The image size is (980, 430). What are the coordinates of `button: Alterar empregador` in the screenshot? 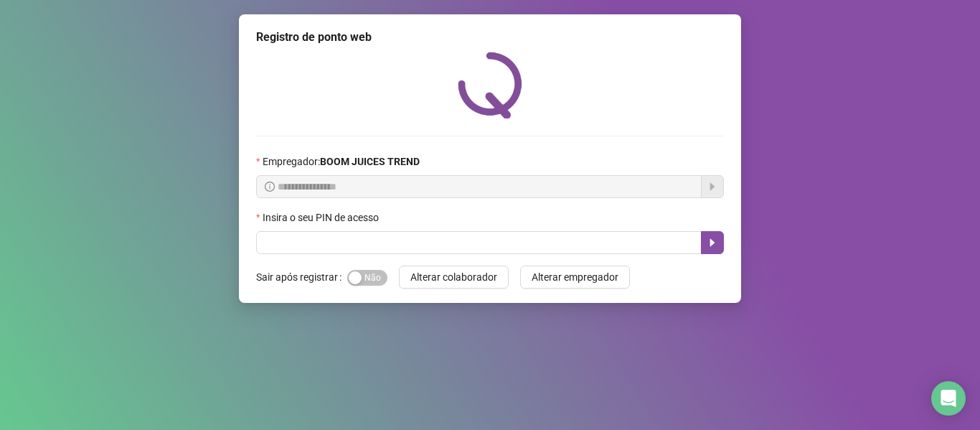 It's located at (575, 277).